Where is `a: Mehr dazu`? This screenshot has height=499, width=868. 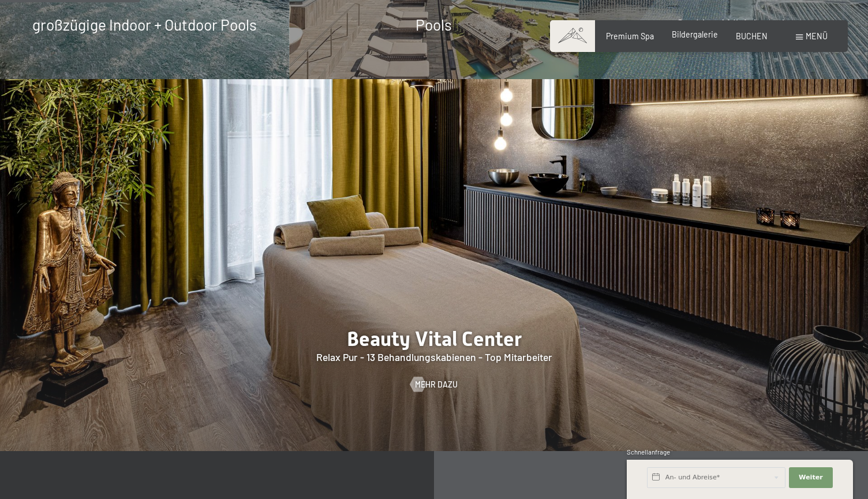 a: Mehr dazu is located at coordinates (434, 384).